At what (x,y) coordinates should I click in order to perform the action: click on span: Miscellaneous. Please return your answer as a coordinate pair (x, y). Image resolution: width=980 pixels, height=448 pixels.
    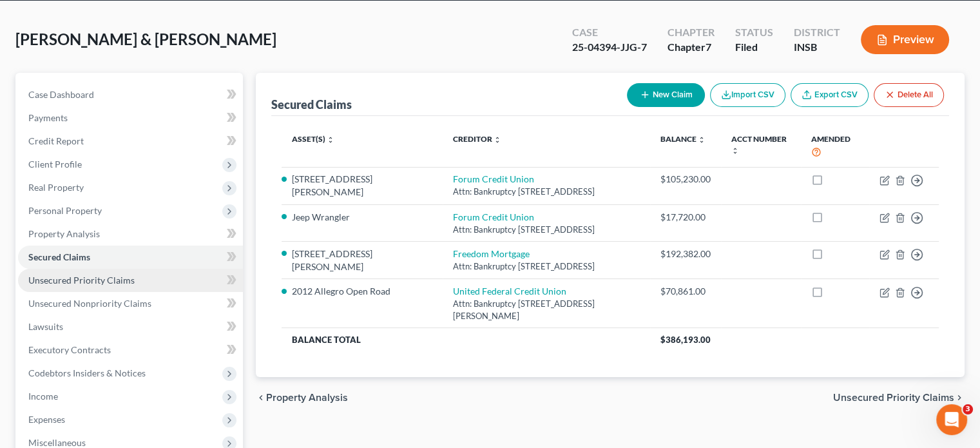
    Looking at the image, I should click on (57, 442).